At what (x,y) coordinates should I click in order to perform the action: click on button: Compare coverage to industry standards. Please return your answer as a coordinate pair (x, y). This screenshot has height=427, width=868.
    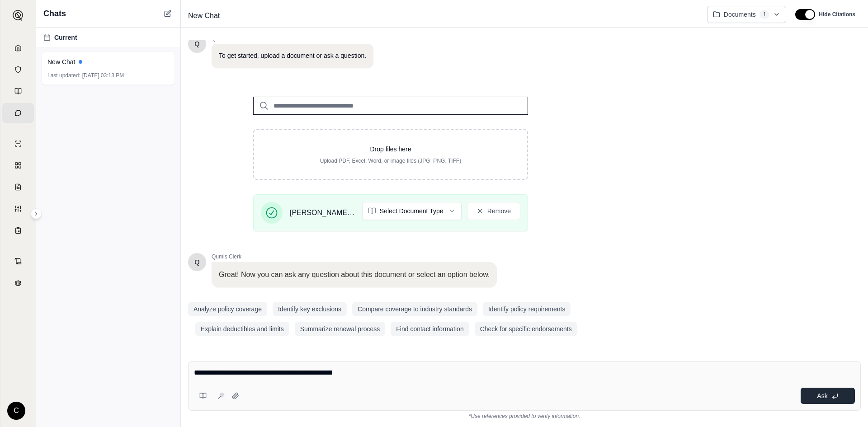
    Looking at the image, I should click on (414, 309).